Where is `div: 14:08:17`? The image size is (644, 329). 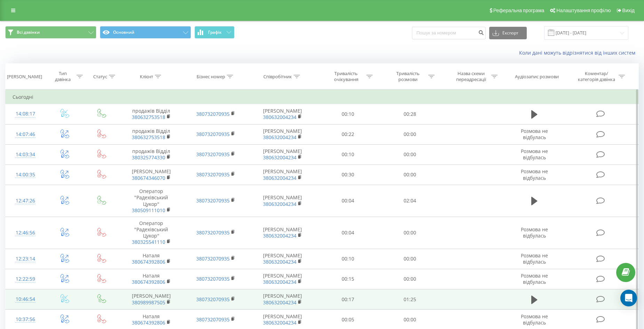
div: 14:08:17 is located at coordinates (25, 114).